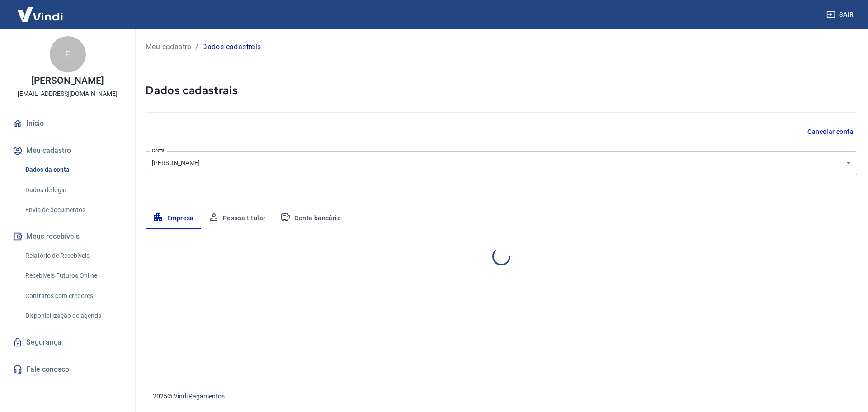 Image resolution: width=868 pixels, height=412 pixels. I want to click on a: Dados da conta, so click(73, 170).